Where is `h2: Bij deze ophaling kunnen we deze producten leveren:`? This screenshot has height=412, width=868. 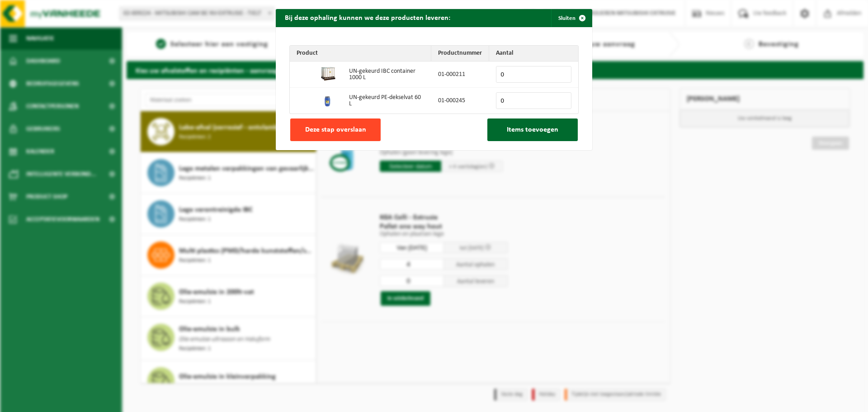
h2: Bij deze ophaling kunnen we deze producten leveren: is located at coordinates (367, 18).